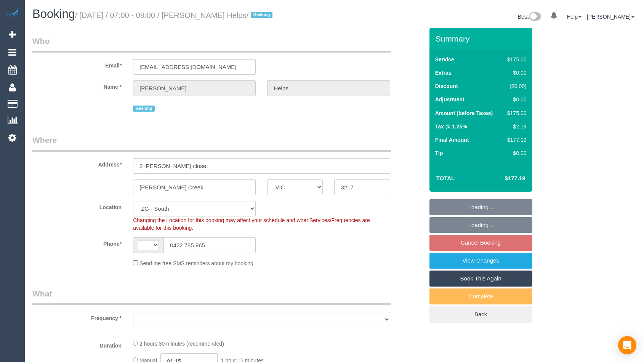  What do you see at coordinates (182, 344) in the screenshot?
I see `span: 2 hours 30 minutes (recommended)` at bounding box center [182, 344].